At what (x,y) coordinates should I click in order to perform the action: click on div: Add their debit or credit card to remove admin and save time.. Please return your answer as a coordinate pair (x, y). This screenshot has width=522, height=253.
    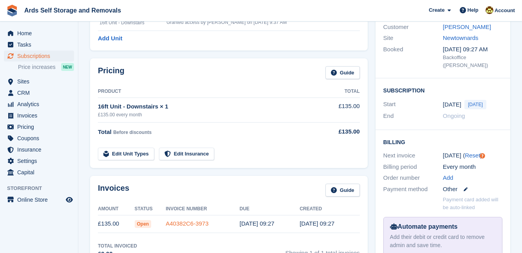
    Looking at the image, I should click on (443, 241).